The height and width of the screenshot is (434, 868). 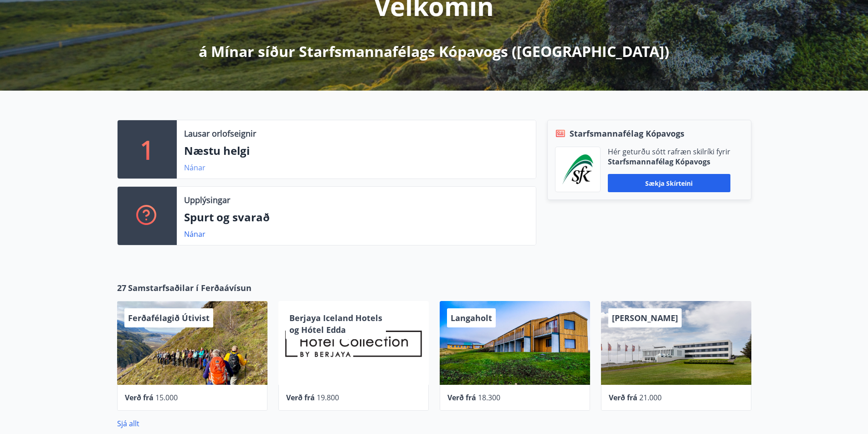 What do you see at coordinates (189, 288) in the screenshot?
I see `span: Samstarfsaðilar í Ferðaávísun` at bounding box center [189, 288].